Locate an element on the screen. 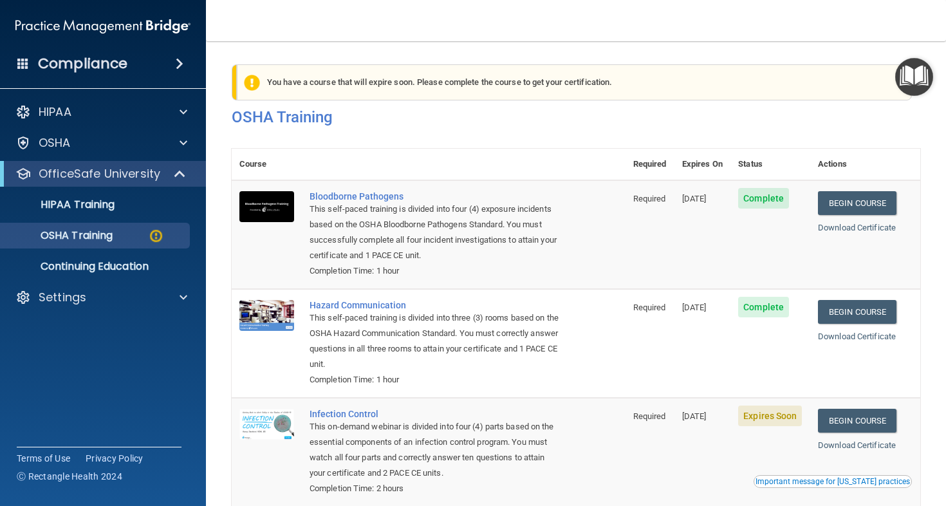 The image size is (946, 506). img: warning-circle.0cc9ac19.png is located at coordinates (156, 236).